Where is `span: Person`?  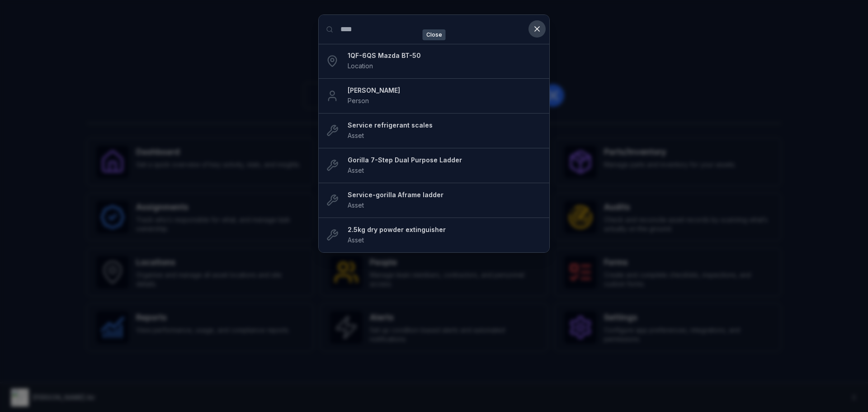
span: Person is located at coordinates (358, 100).